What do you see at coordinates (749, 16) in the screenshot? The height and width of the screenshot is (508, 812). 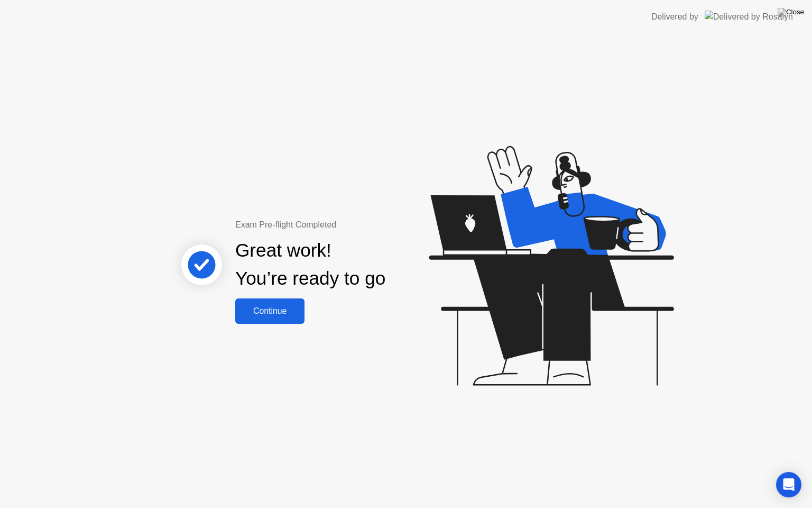 I see `img: Delivered by Rosalyn` at bounding box center [749, 16].